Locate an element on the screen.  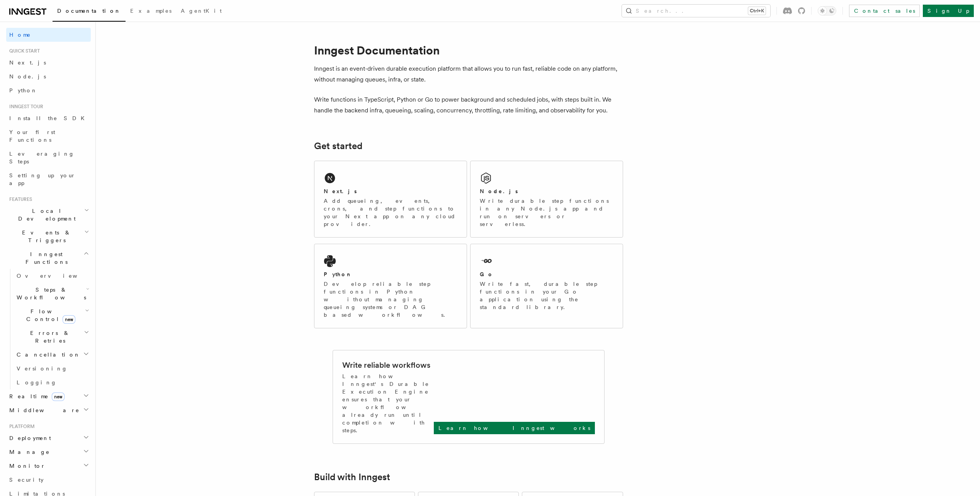
a: Your first Functions is located at coordinates (49, 136).